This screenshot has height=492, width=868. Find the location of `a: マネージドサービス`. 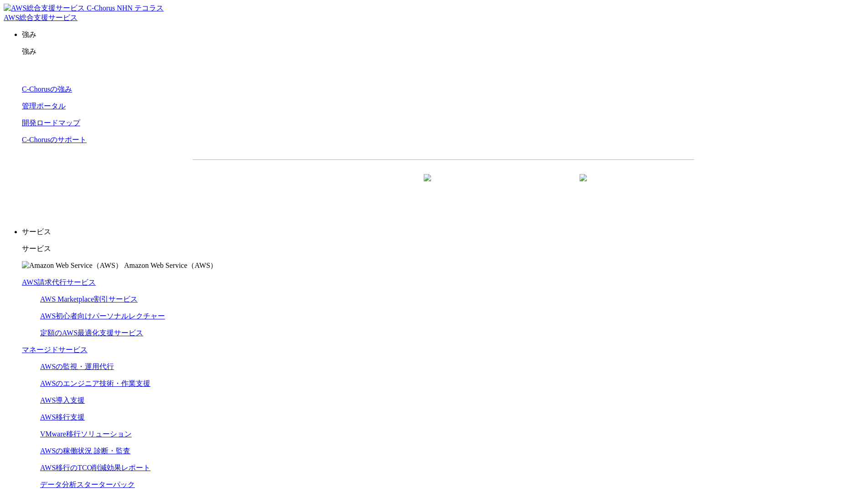

a: マネージドサービス is located at coordinates (55, 349).